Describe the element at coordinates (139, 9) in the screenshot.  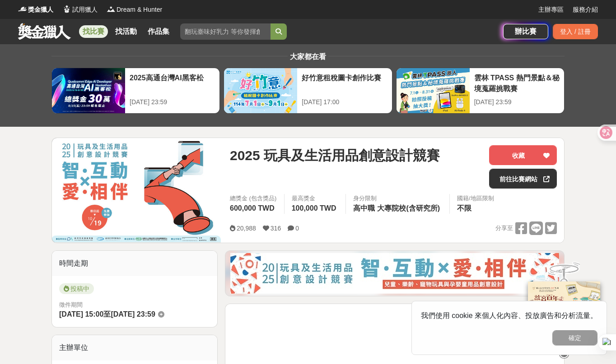
I see `span: Dream & Hunter` at that location.